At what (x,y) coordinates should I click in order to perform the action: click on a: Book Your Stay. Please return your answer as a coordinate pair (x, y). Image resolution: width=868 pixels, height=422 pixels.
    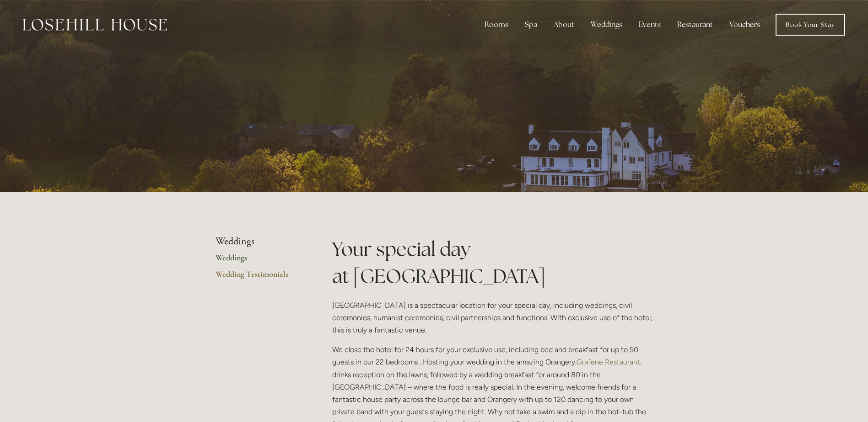
    Looking at the image, I should click on (810, 25).